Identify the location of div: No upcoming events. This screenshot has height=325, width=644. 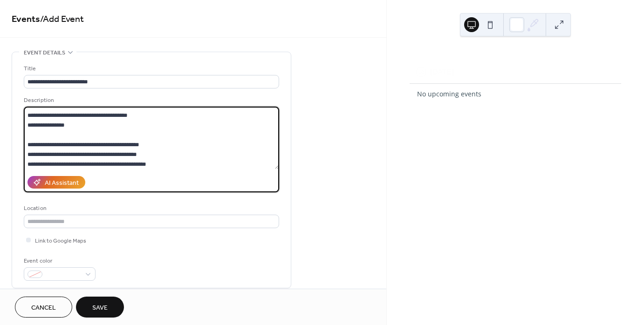
(515, 93).